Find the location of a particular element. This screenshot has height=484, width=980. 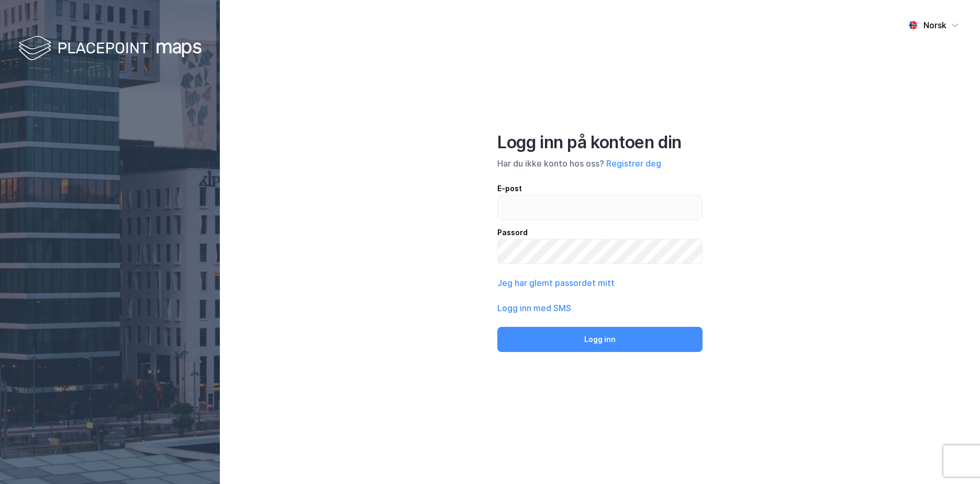

button: Logg inn is located at coordinates (600, 339).